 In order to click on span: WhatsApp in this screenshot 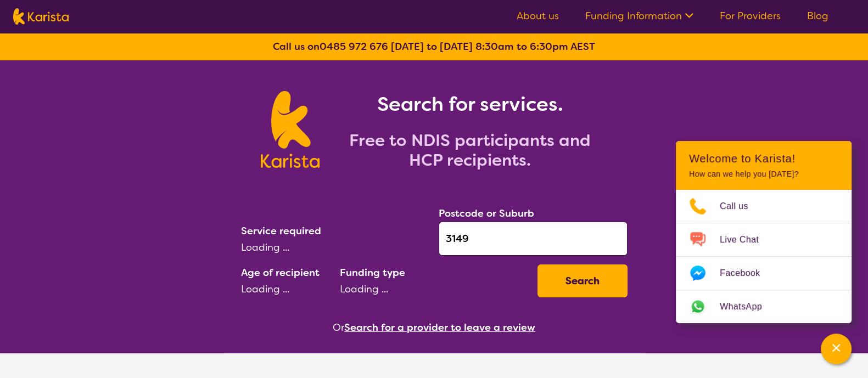, I will do `click(747, 307)`.